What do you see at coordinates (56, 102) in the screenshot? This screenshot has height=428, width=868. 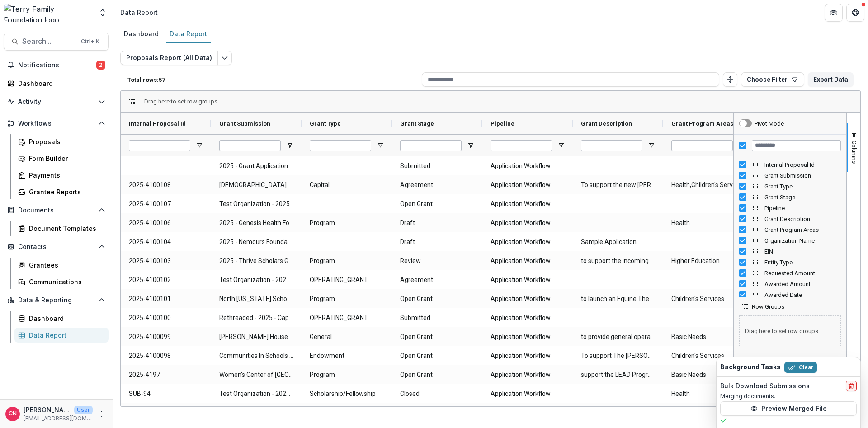 I see `span: Activity` at bounding box center [56, 102].